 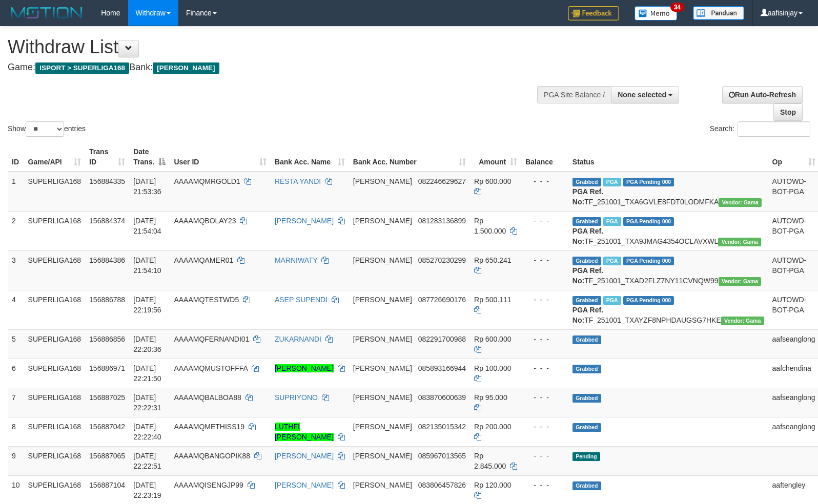 What do you see at coordinates (719, 13) in the screenshot?
I see `img: panduan.png` at bounding box center [719, 13].